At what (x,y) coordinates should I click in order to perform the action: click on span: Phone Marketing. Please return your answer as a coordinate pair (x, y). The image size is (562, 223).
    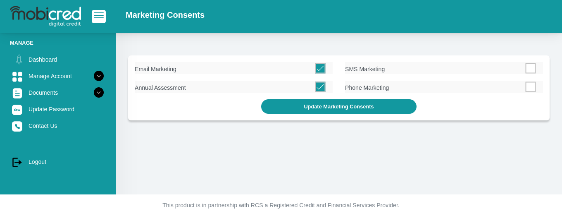
    Looking at the image, I should click on (367, 88).